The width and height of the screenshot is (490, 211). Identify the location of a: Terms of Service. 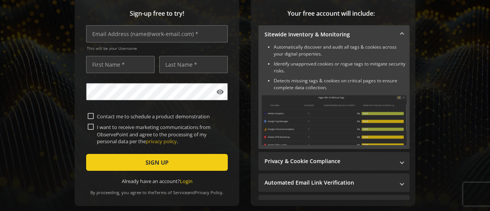
(171, 192).